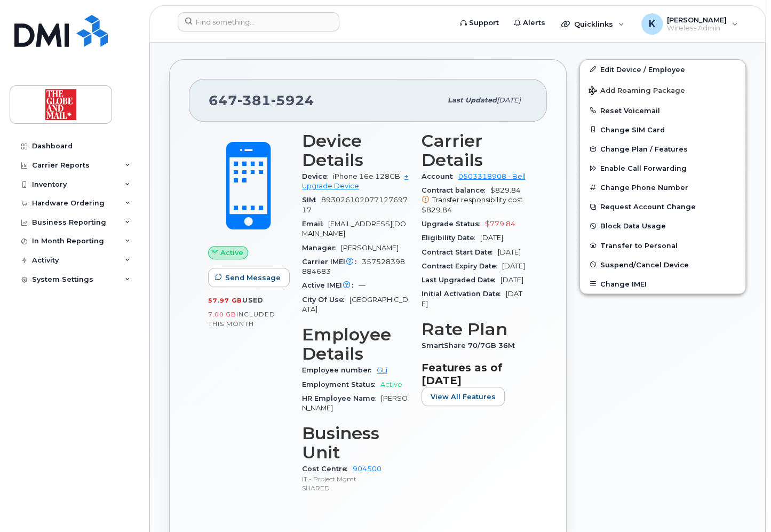 This screenshot has height=532, width=771. Describe the element at coordinates (327, 468) in the screenshot. I see `span: Cost Centre` at that location.